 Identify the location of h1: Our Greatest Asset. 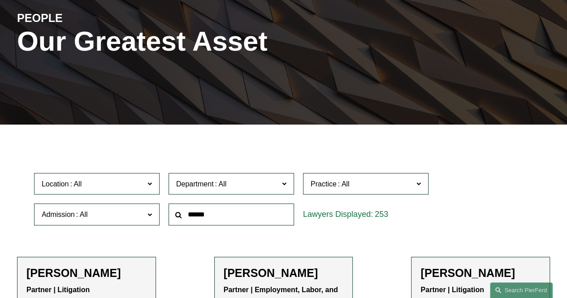
(194, 41).